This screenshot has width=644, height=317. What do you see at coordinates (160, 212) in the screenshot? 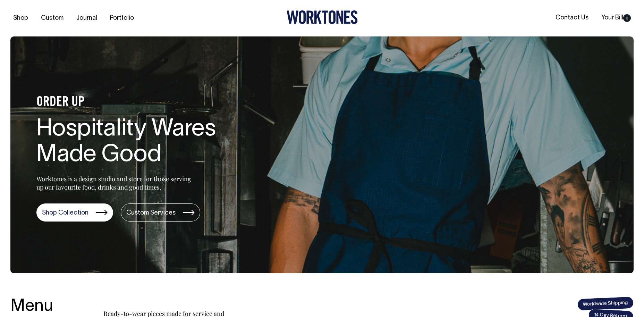
I see `a: Custom Services` at bounding box center [160, 212].